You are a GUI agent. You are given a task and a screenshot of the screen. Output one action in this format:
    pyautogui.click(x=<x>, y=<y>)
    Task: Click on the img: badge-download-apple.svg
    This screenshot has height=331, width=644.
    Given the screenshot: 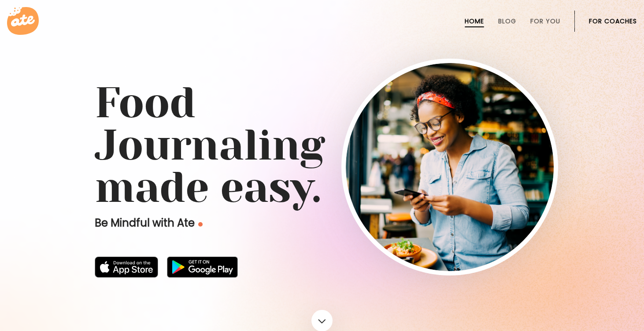 What is the action you would take?
    pyautogui.click(x=127, y=267)
    